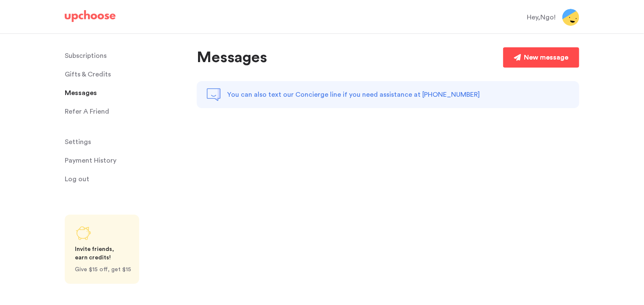 This screenshot has height=305, width=644. Describe the element at coordinates (547, 58) in the screenshot. I see `div: New message` at that location.